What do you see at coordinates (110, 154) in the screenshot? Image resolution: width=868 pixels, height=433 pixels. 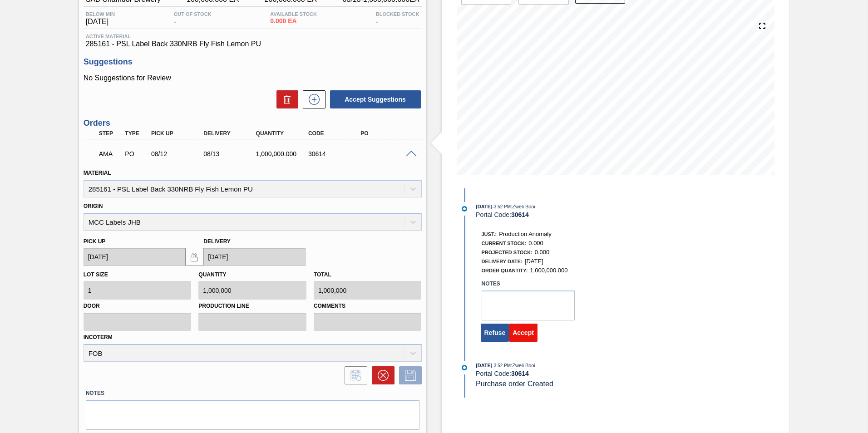 I see `div: Awaiting Manager Approval` at bounding box center [110, 154].